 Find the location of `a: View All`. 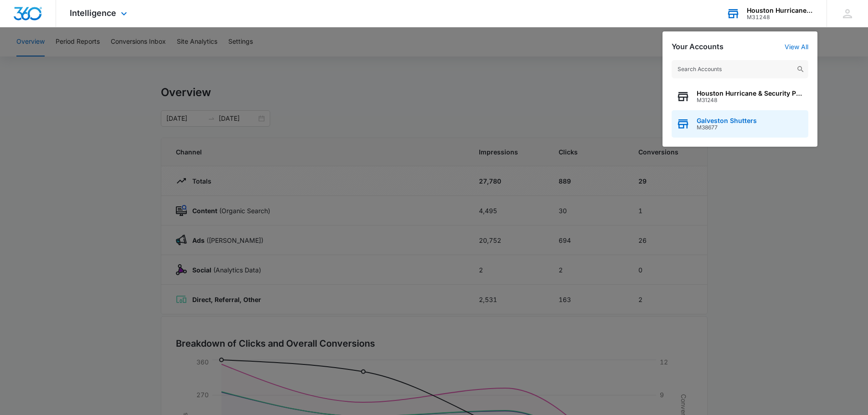

a: View All is located at coordinates (796, 46).